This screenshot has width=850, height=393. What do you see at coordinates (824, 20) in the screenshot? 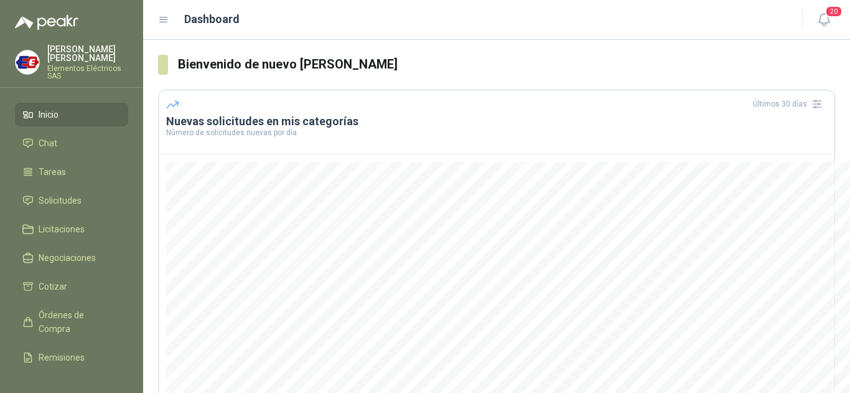
I see `button: 20` at bounding box center [824, 20].